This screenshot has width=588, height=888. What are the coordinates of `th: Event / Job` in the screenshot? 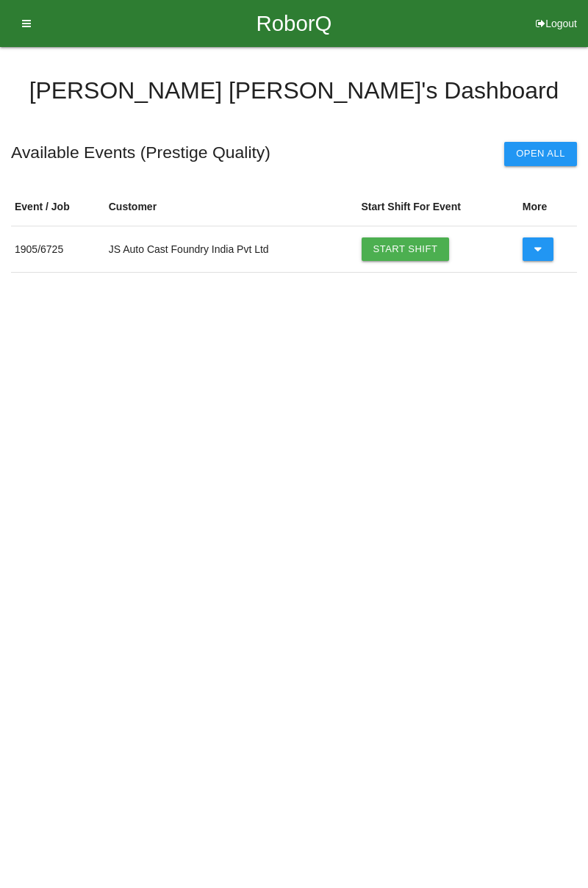 It's located at (58, 208).